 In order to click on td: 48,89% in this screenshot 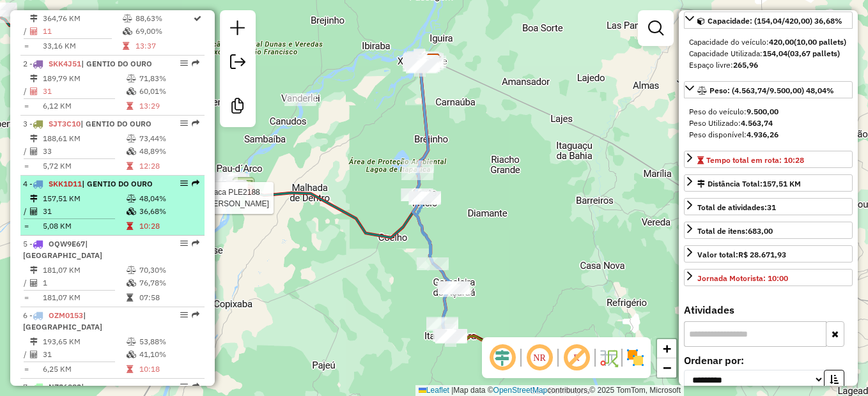, I will do `click(169, 151)`.